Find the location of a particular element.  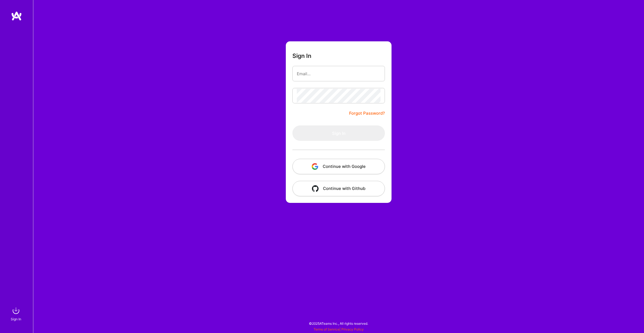

a: Forgot Password? is located at coordinates (366, 114).